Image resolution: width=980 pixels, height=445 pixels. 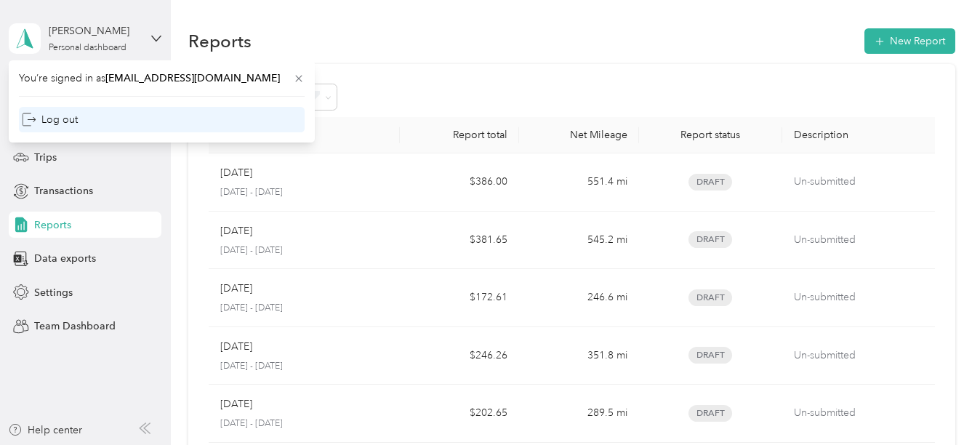 I want to click on span: You’re signed in as, so click(x=162, y=78).